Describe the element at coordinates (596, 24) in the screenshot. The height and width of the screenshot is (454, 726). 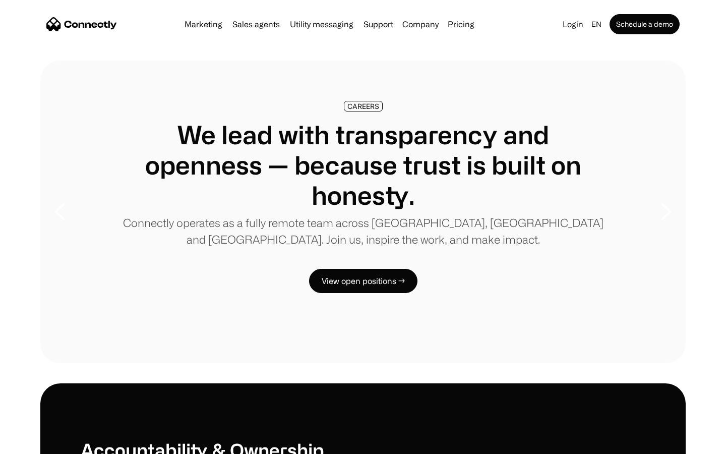
I see `div: en` at that location.